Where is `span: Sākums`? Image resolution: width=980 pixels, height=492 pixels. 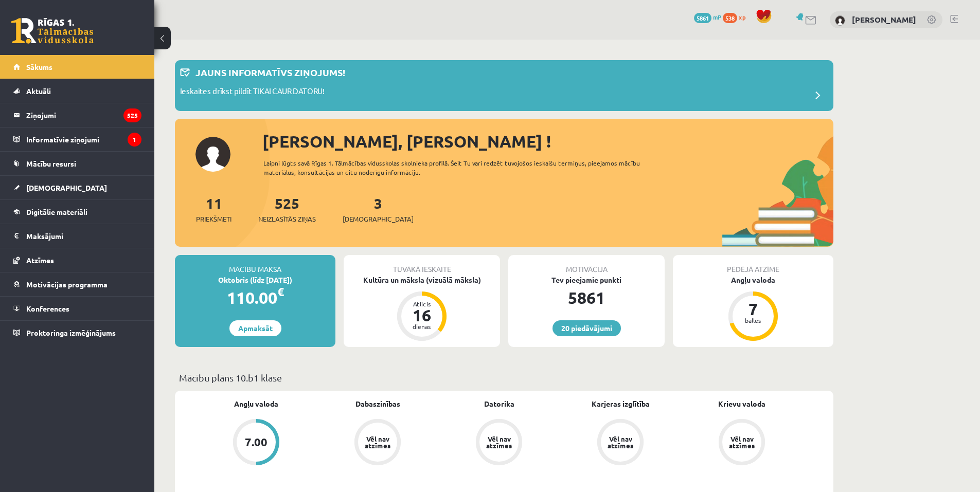
span: Sākums is located at coordinates (39, 67).